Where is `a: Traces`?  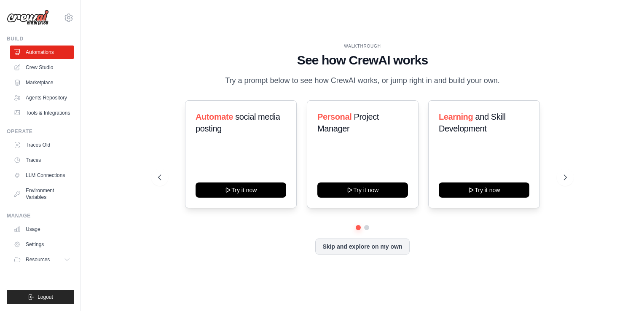 a: Traces is located at coordinates (42, 160).